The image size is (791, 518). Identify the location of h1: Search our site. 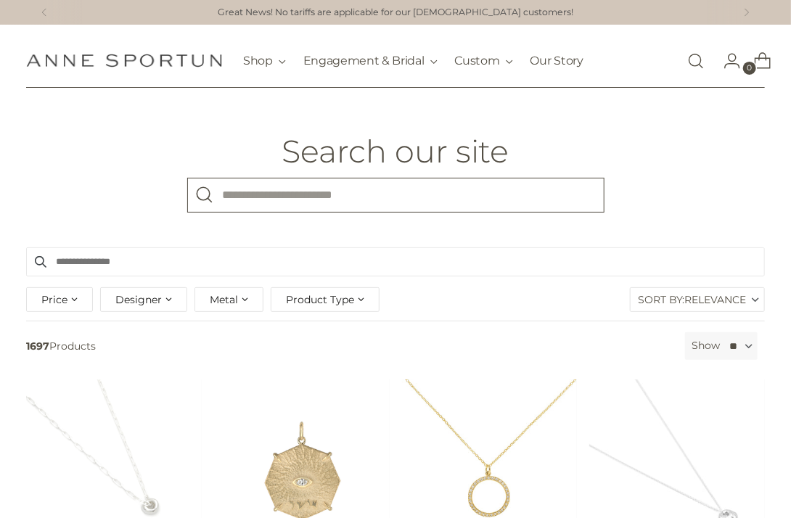
(395, 151).